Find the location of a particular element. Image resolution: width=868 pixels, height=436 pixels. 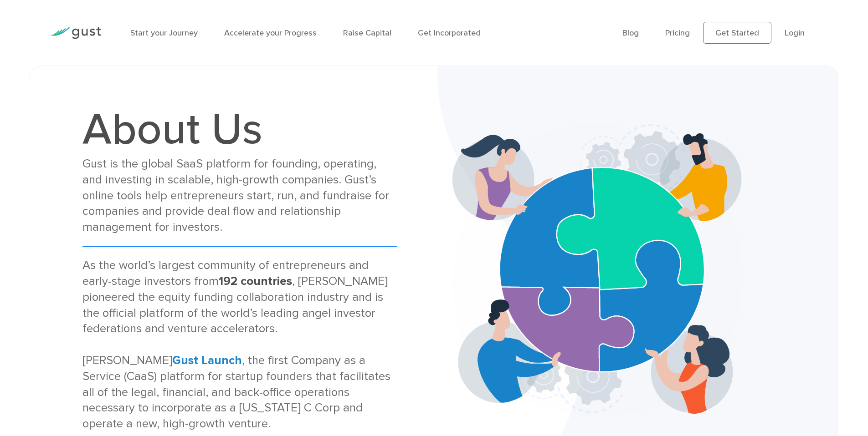

a: Blog is located at coordinates (630, 33).